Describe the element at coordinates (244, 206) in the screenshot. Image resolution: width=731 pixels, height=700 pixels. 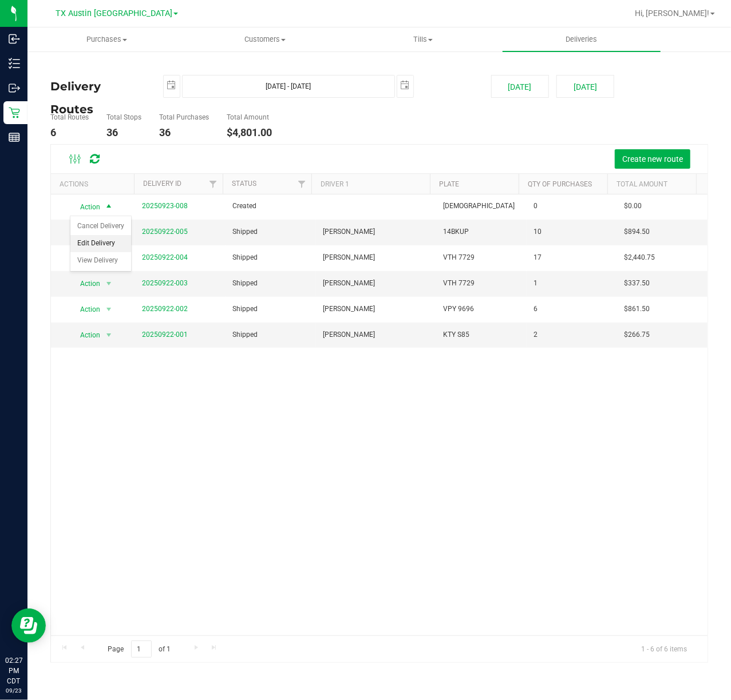
I see `span: Created` at that location.